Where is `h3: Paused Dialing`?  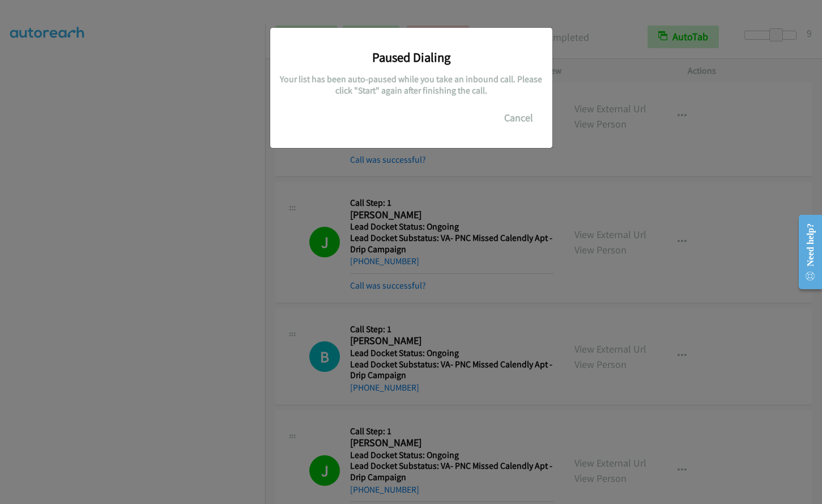
h3: Paused Dialing is located at coordinates (411, 57).